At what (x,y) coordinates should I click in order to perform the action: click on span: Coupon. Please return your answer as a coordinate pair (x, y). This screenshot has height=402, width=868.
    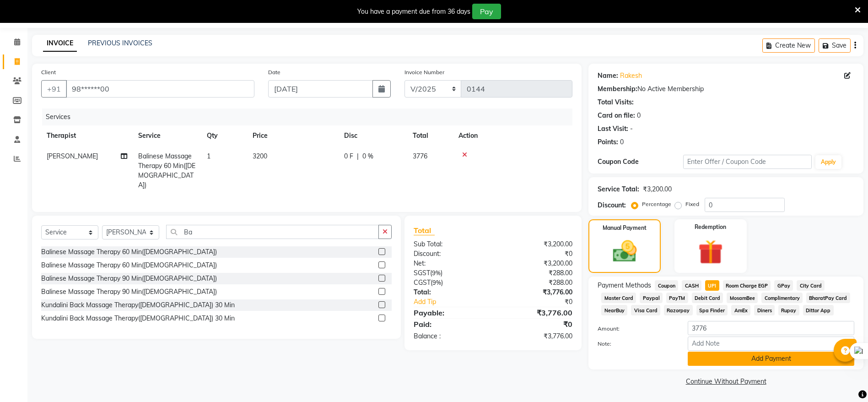
    Looking at the image, I should click on (666, 285).